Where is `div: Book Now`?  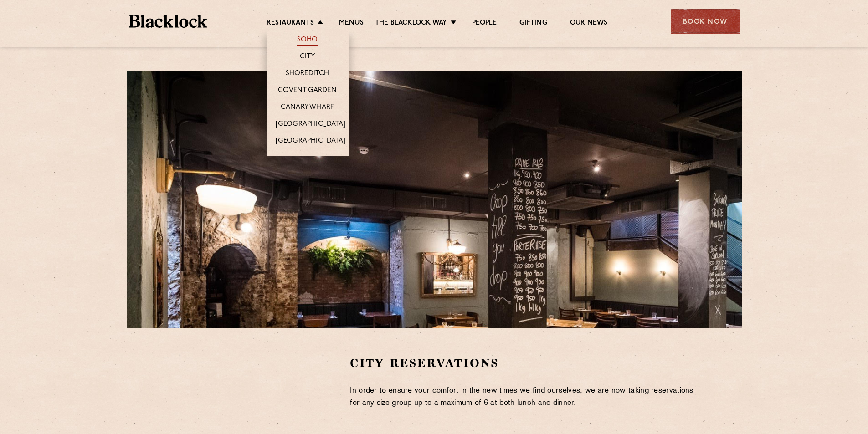 div: Book Now is located at coordinates (705, 21).